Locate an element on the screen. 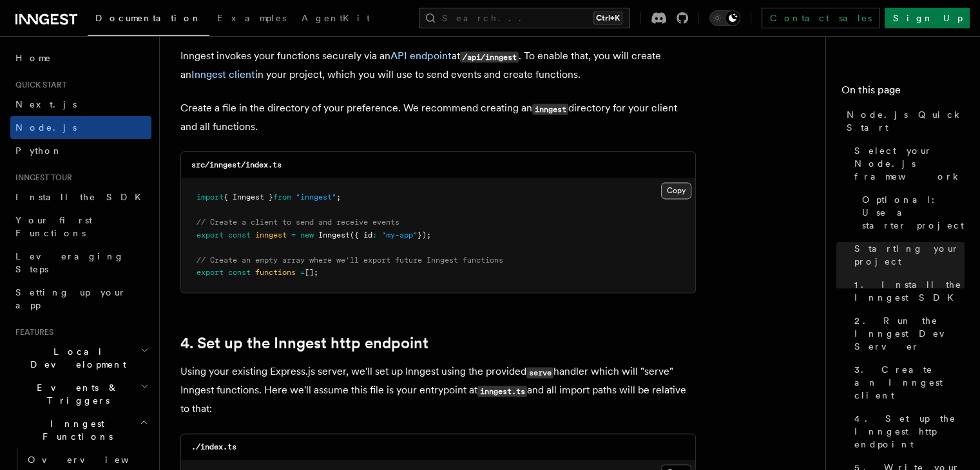 This screenshot has width=980, height=470. p: Using your existing Express.js server, we'll set up Inngest using the provided handler which will... is located at coordinates (438, 390).